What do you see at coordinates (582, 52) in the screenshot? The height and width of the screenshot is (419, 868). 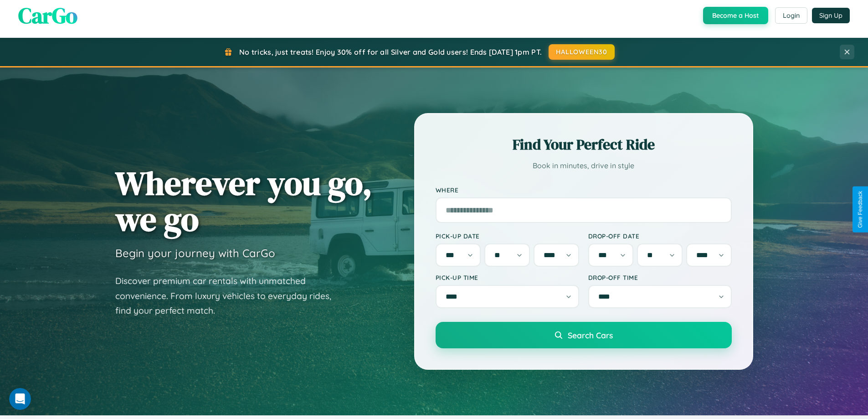 I see `button: HALLOWEEN30` at bounding box center [582, 52].